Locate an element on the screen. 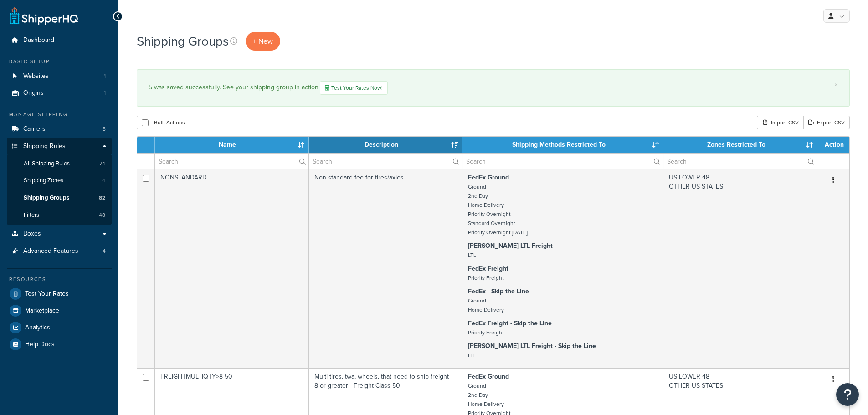 The height and width of the screenshot is (415, 868). span: Filters is located at coordinates (31, 215).